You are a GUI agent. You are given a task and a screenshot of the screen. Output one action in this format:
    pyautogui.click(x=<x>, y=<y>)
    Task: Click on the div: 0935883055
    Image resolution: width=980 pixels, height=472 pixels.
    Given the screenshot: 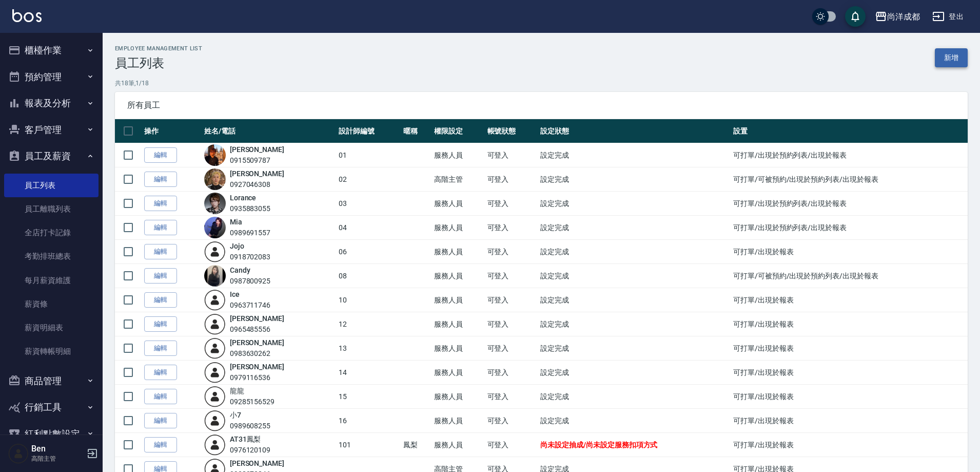 What is the action you would take?
    pyautogui.click(x=251, y=209)
    